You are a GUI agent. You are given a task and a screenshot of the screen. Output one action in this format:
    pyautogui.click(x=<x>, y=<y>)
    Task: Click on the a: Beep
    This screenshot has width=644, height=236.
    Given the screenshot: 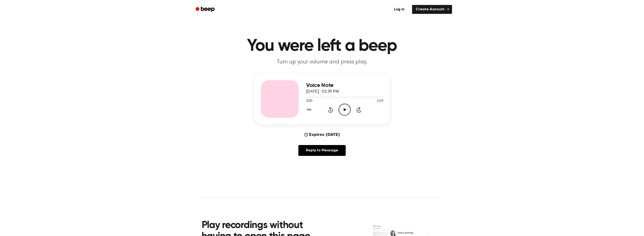 What is the action you would take?
    pyautogui.click(x=205, y=9)
    